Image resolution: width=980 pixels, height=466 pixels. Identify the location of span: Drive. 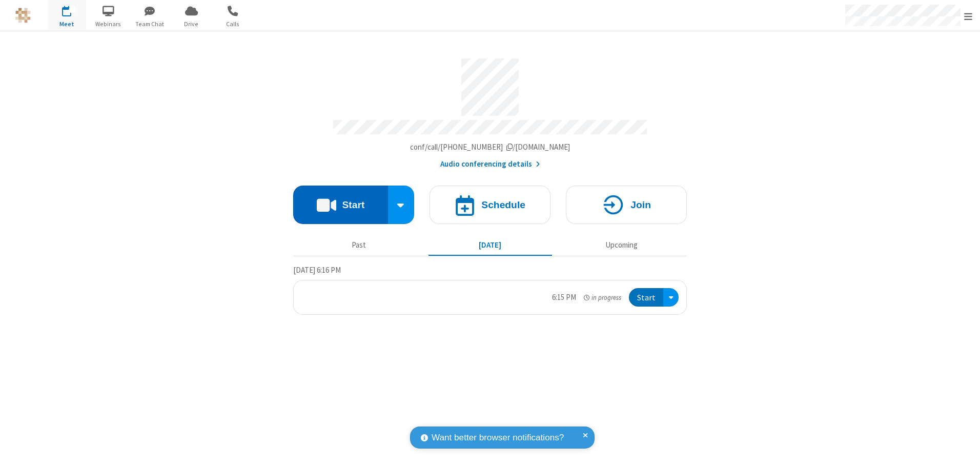
(191, 24).